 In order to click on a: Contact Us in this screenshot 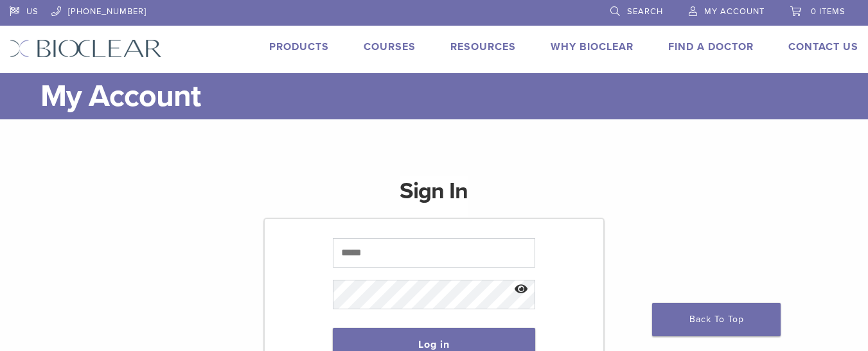, I will do `click(823, 47)`.